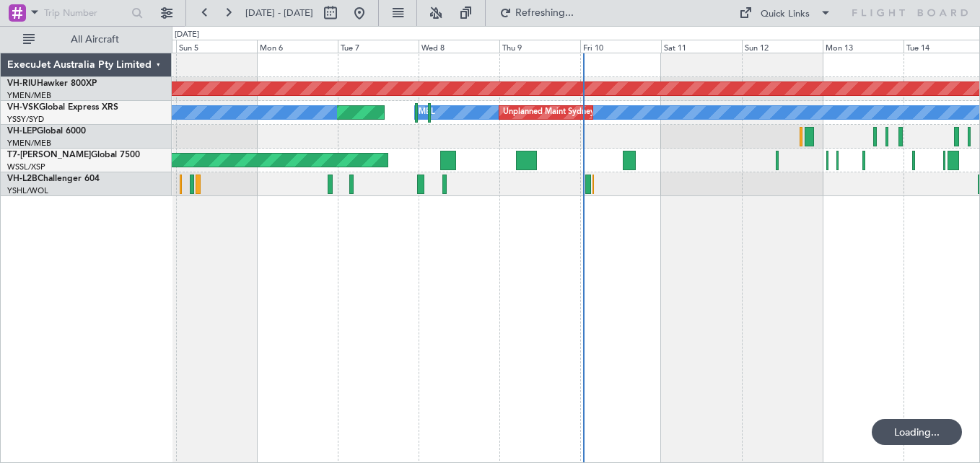 This screenshot has height=463, width=980. Describe the element at coordinates (545, 13) in the screenshot. I see `span: Refreshing...` at that location.